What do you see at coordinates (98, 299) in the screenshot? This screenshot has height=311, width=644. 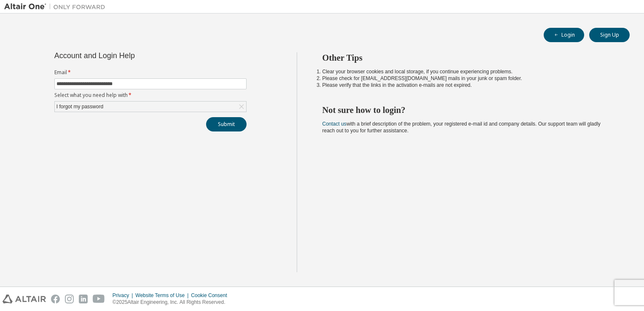 I see `img: youtube.svg` at bounding box center [98, 299].